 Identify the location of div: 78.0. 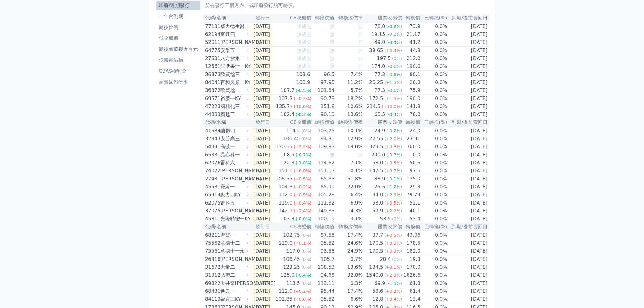
(380, 27).